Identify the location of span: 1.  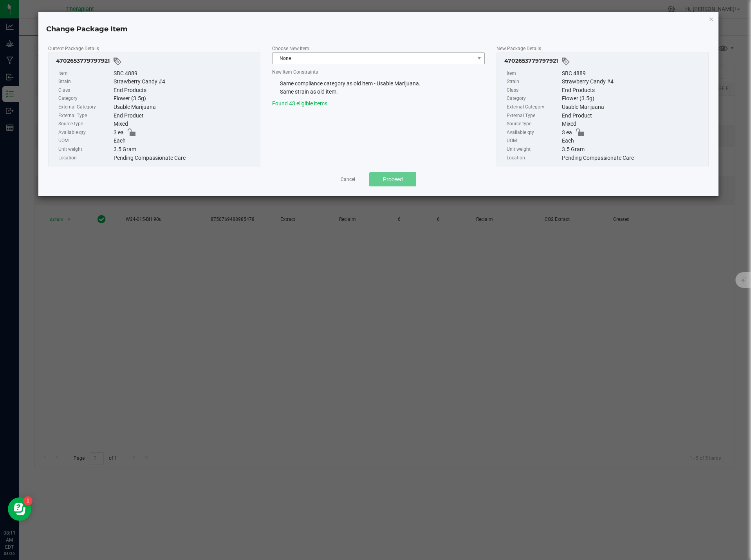
(5, 5).